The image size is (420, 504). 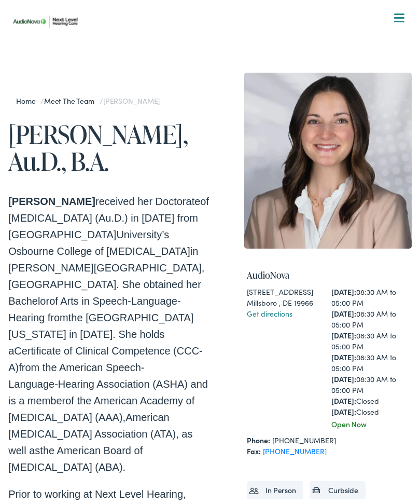 I want to click on div: Millsboro , DE 19966, so click(x=285, y=302).